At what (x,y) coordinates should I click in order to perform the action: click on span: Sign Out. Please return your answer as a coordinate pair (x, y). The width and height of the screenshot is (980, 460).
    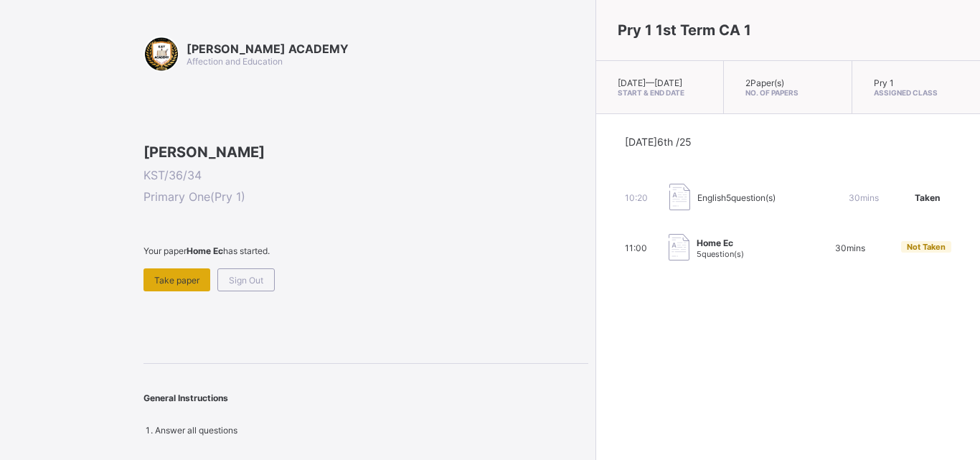
    Looking at the image, I should click on (247, 280).